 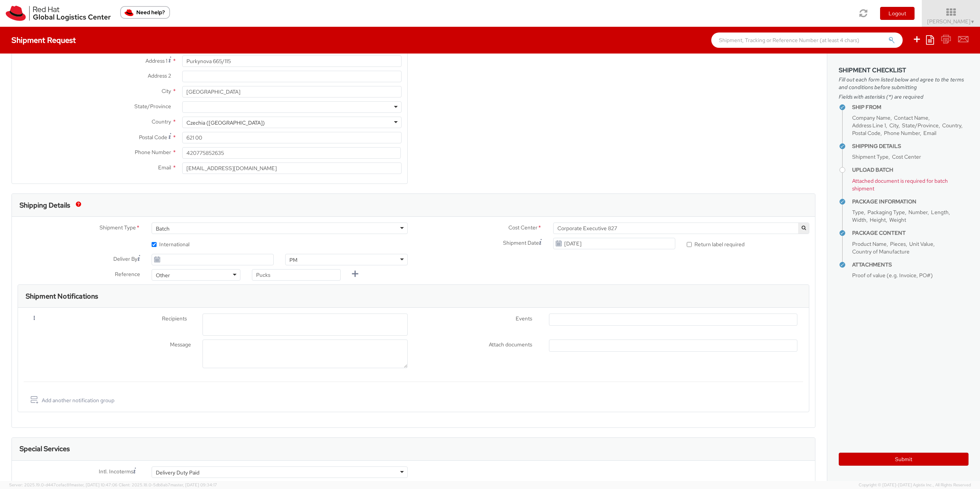 I want to click on span: Address 1, so click(x=156, y=61).